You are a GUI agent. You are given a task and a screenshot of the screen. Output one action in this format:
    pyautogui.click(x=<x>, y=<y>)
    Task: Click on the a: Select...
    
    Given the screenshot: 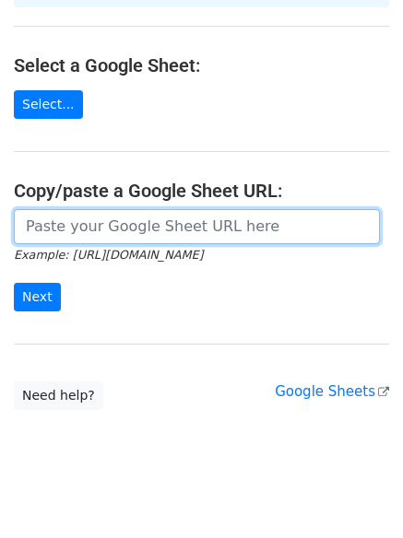 What is the action you would take?
    pyautogui.click(x=48, y=104)
    